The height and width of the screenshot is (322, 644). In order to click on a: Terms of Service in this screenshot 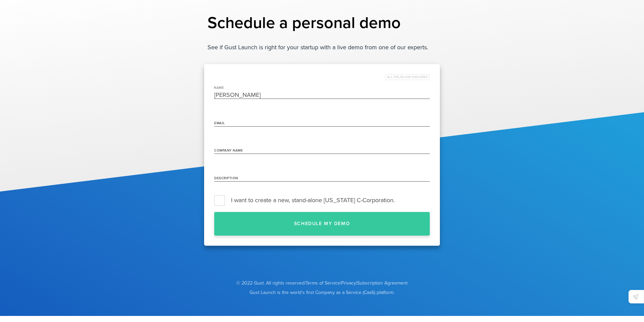, I will do `click(323, 283)`.